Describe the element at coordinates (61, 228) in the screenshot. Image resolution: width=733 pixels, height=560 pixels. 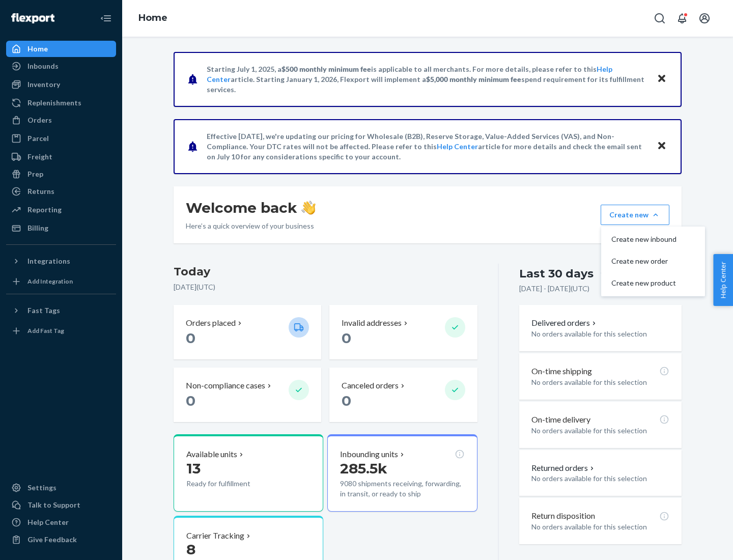
I see `a: Billing` at that location.